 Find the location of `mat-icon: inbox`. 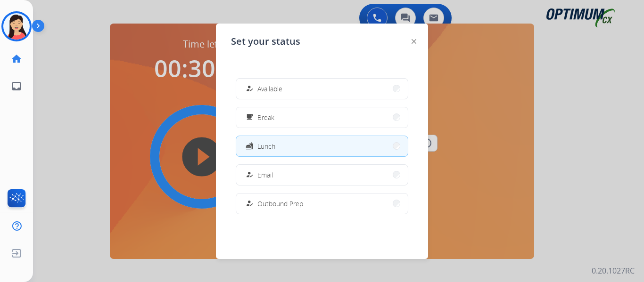

mat-icon: inbox is located at coordinates (16, 87).